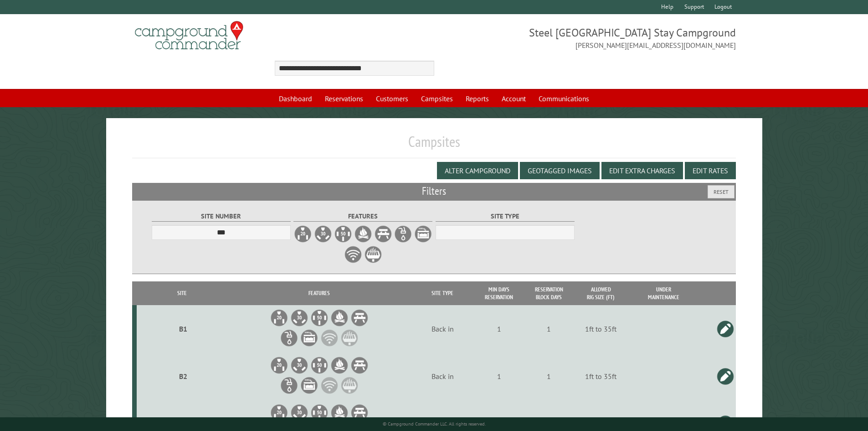 The image size is (868, 431). Describe the element at coordinates (183, 376) in the screenshot. I see `div: B2` at that location.